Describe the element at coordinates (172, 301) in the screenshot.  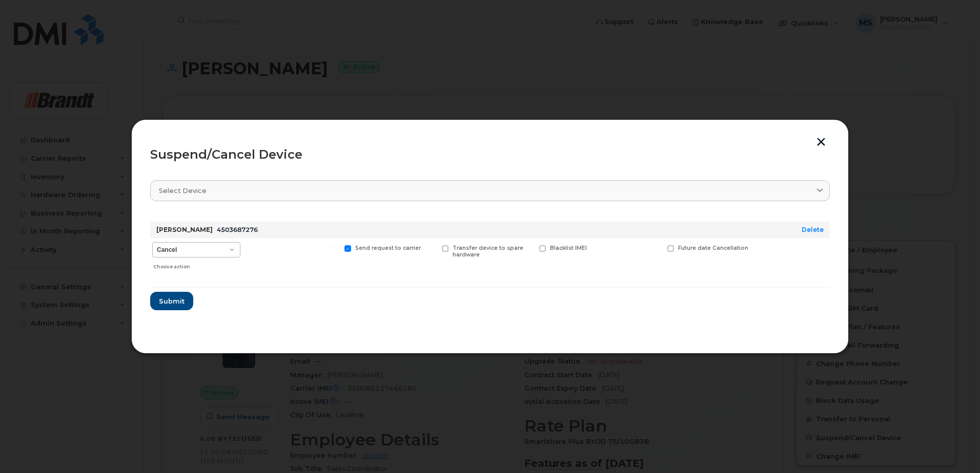
I see `span: Submit` at that location.